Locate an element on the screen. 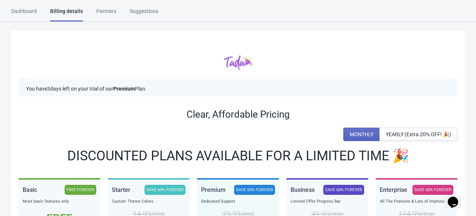  div: DISCOUNTED PLANS AVAILABLE FOR A LIMITED TIME 🎉 is located at coordinates (238, 156).